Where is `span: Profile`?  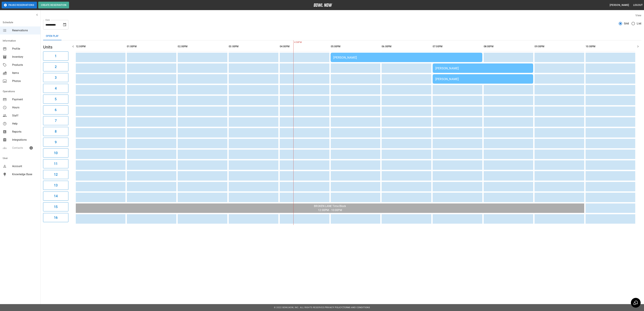 span: Profile is located at coordinates (25, 49).